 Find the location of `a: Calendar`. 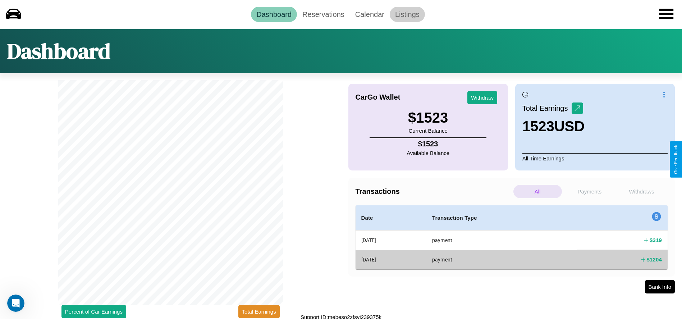

a: Calendar is located at coordinates (369, 14).